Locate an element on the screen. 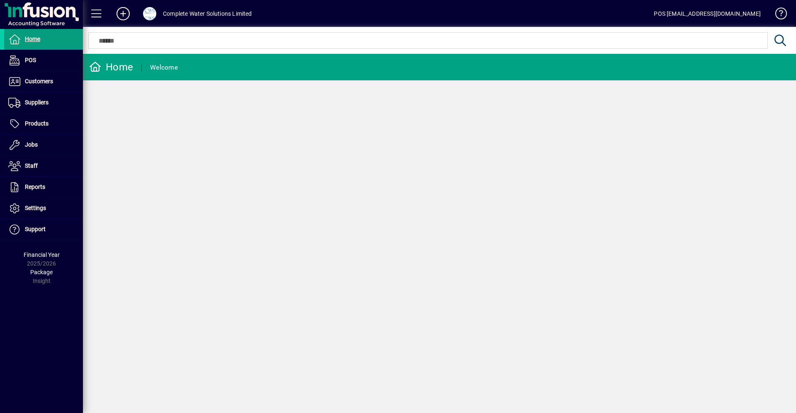  a: Customers is located at coordinates (44, 82).